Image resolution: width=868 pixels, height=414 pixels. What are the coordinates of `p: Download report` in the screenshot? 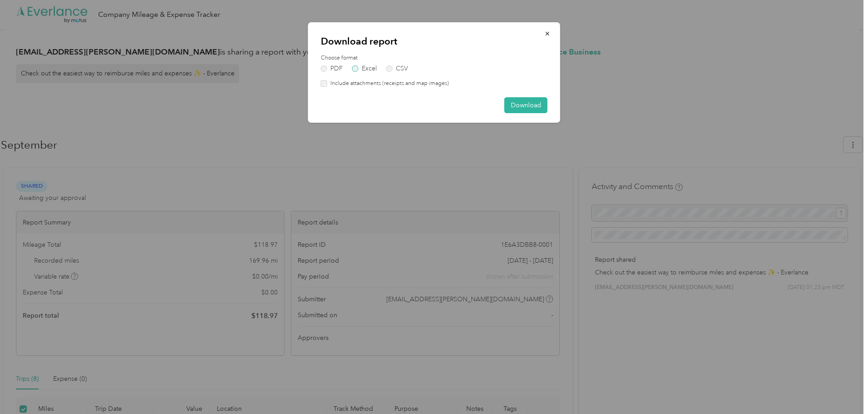 It's located at (434, 41).